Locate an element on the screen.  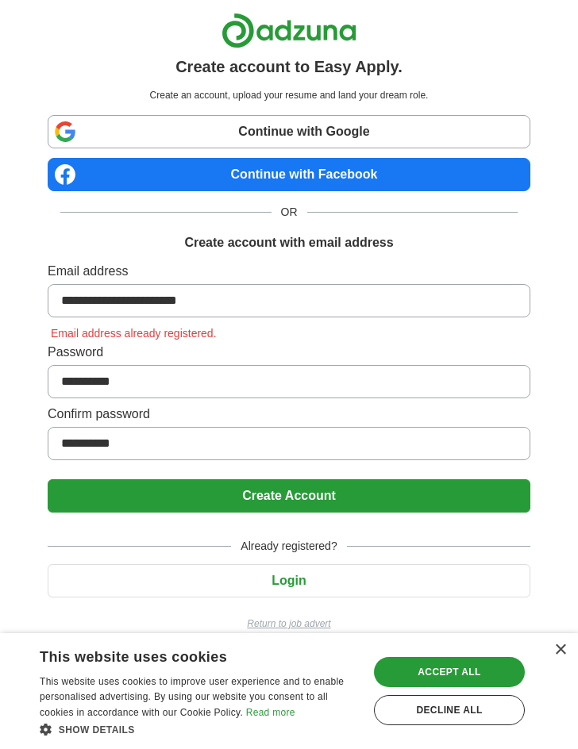
h1: Create account to Easy Apply. is located at coordinates (289, 67).